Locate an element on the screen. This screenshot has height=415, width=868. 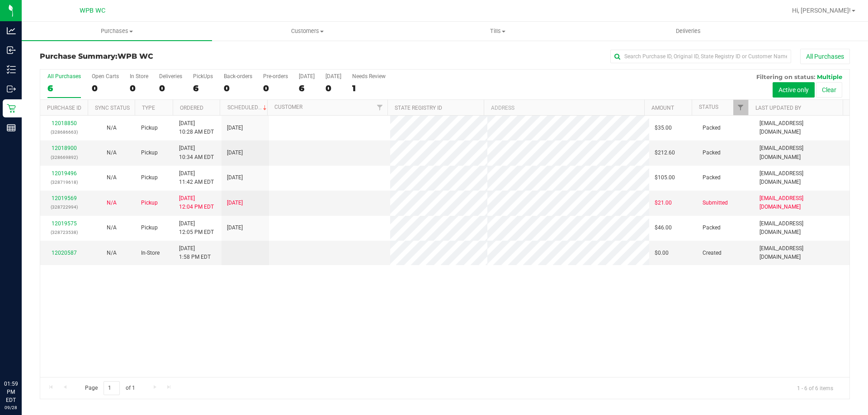
div: Needs Review is located at coordinates (369, 77).